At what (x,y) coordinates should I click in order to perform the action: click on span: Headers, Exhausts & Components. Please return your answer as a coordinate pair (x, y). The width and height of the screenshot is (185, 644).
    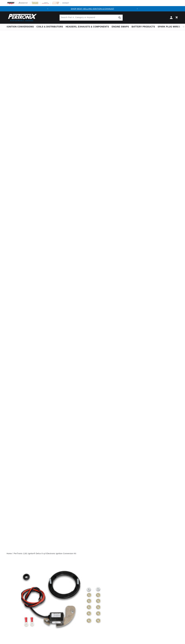
    Looking at the image, I should click on (87, 27).